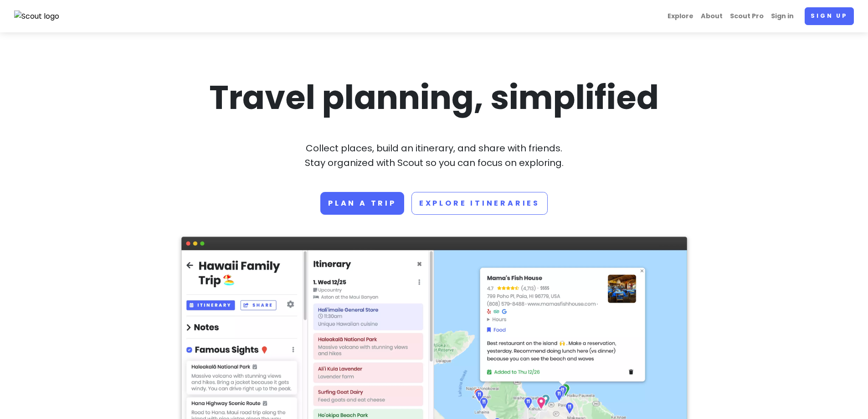  I want to click on h1: Travel planning, simplified, so click(434, 97).